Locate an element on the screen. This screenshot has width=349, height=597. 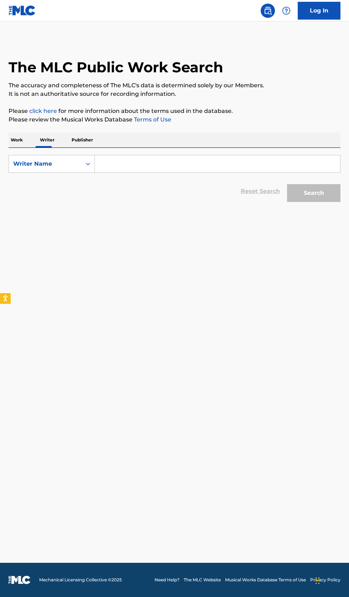
a: Need Help? is located at coordinates (167, 580).